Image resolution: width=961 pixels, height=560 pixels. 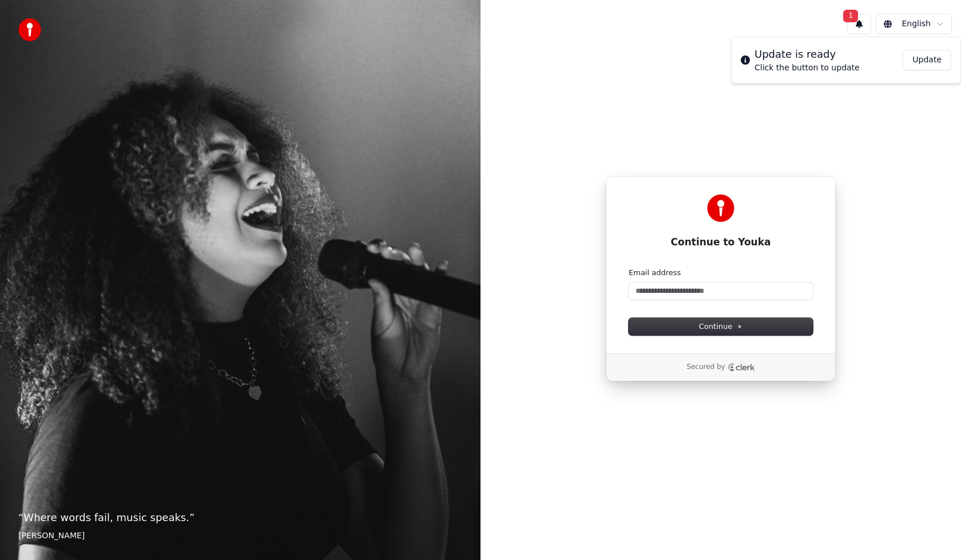 I want to click on span: Continue, so click(x=721, y=327).